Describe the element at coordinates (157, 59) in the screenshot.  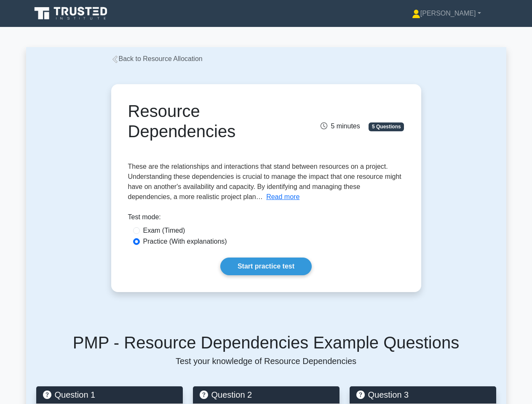
I see `a: Back to Resource Allocation` at that location.